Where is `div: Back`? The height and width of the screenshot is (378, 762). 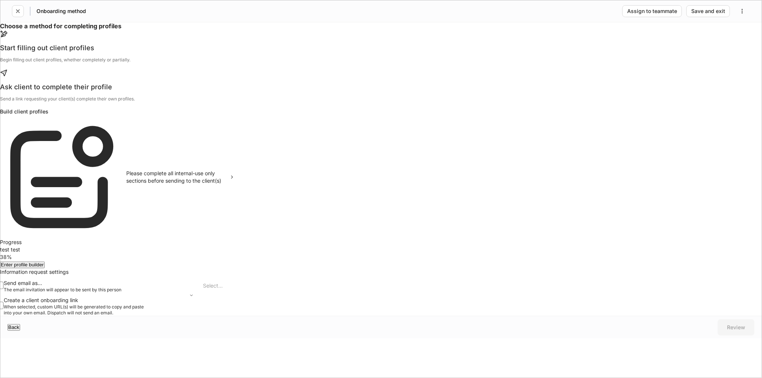 div: Back is located at coordinates (14, 327).